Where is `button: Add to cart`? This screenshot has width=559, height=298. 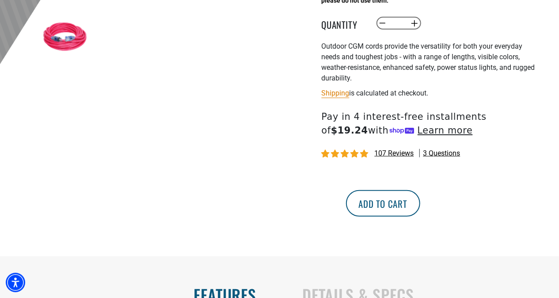
button: Add to cart is located at coordinates (383, 203).